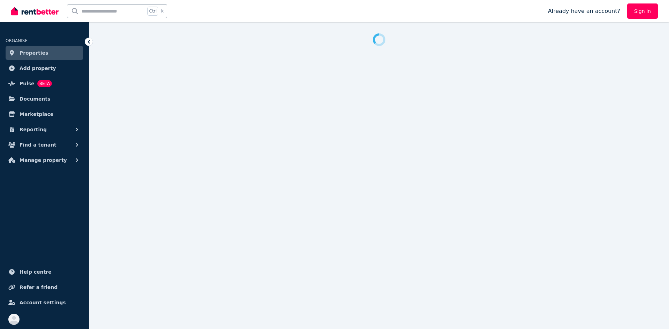  I want to click on span: Marketplace, so click(36, 114).